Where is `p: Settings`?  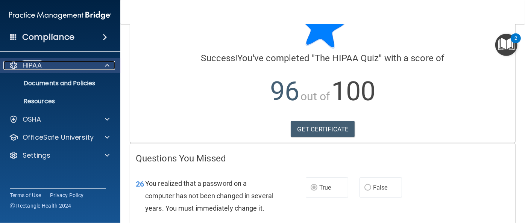
p: Settings is located at coordinates (36, 156).